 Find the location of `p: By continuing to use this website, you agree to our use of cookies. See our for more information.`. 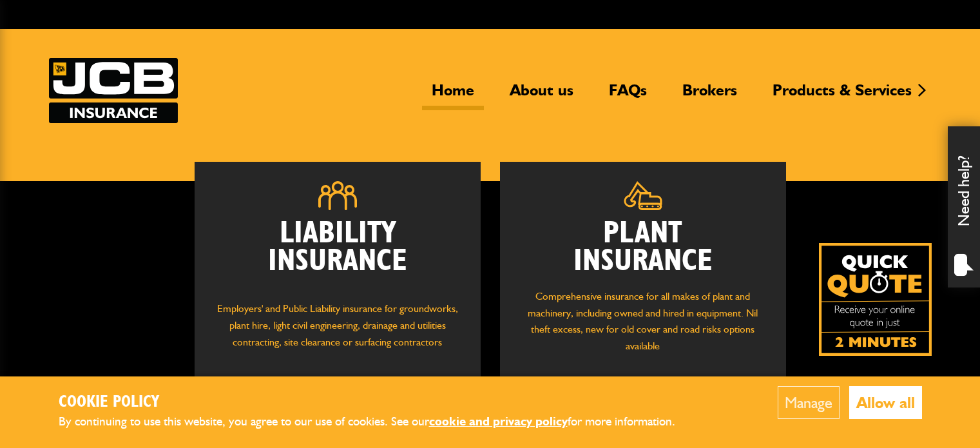

p: By continuing to use this website, you agree to our use of cookies. See our for more information. is located at coordinates (378, 422).